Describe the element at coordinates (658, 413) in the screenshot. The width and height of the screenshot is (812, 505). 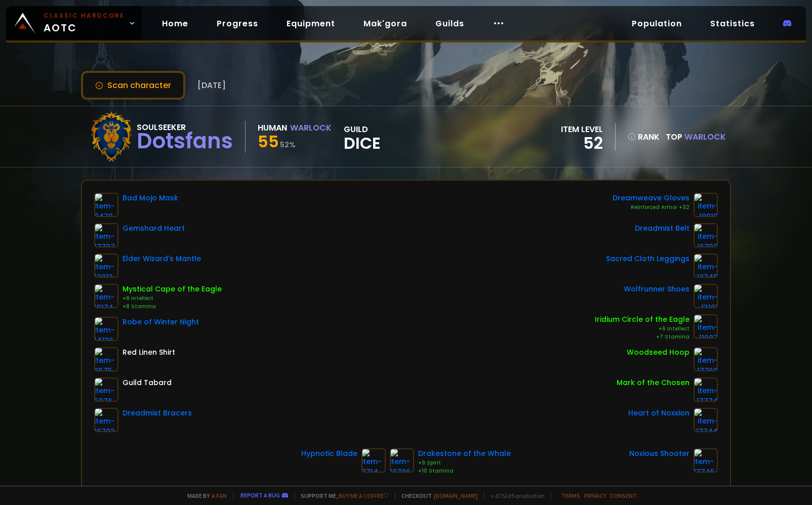
I see `div: Heart of Noxxion` at that location.